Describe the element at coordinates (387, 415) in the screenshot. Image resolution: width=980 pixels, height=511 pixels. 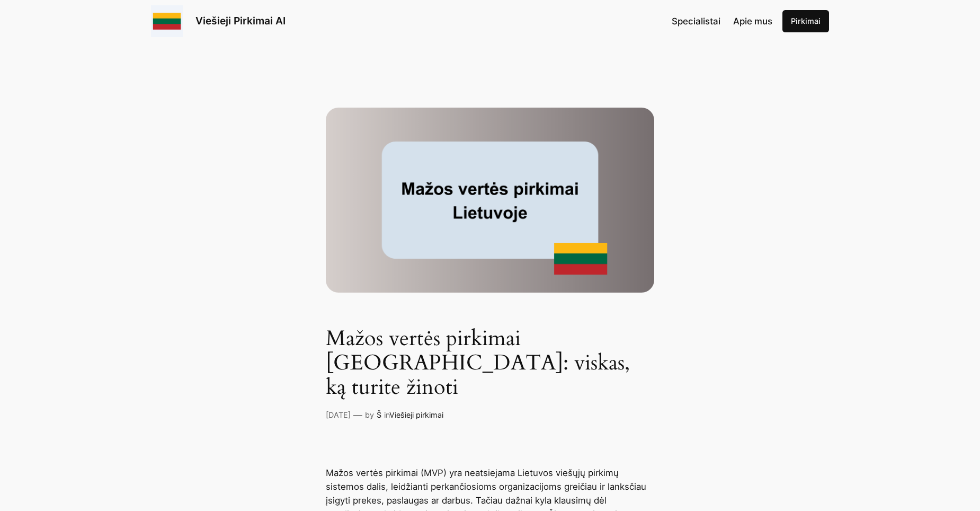
I see `span: in` at that location.